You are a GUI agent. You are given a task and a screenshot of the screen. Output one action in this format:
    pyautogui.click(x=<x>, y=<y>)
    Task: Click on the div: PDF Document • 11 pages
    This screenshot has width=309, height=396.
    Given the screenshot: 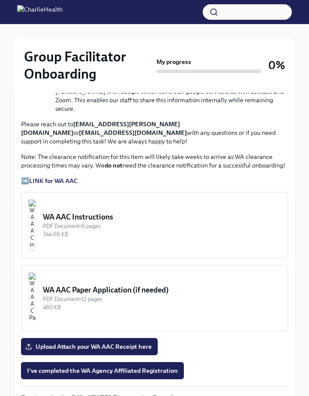 What is the action you would take?
    pyautogui.click(x=162, y=299)
    